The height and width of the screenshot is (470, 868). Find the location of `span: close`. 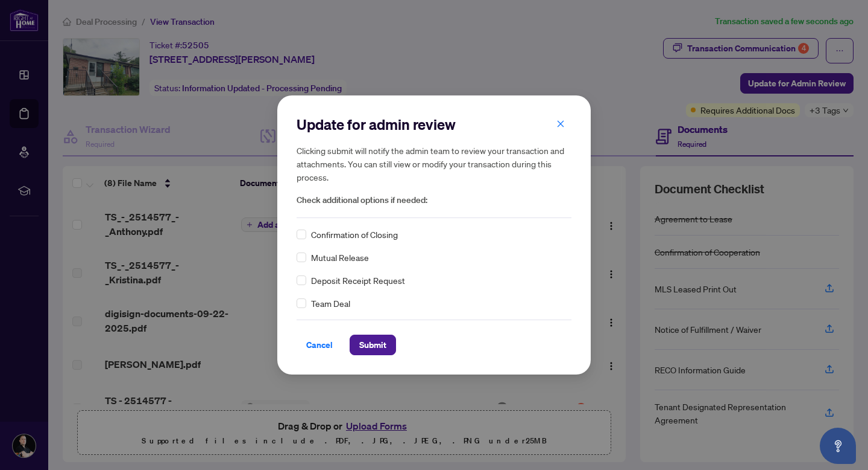

span: close is located at coordinates (560, 124).